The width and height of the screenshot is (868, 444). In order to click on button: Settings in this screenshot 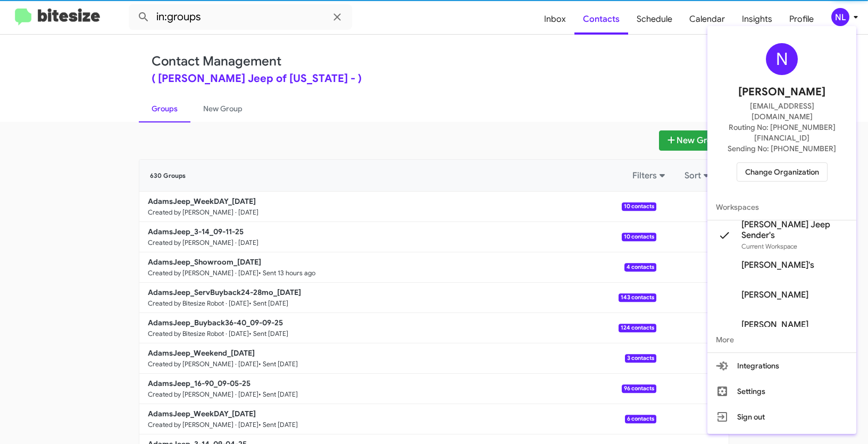, I will do `click(782, 391)`.